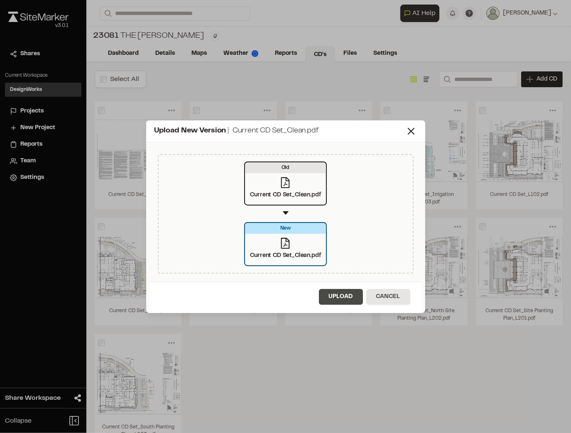 Image resolution: width=571 pixels, height=433 pixels. Describe the element at coordinates (285, 168) in the screenshot. I see `div: Old` at that location.